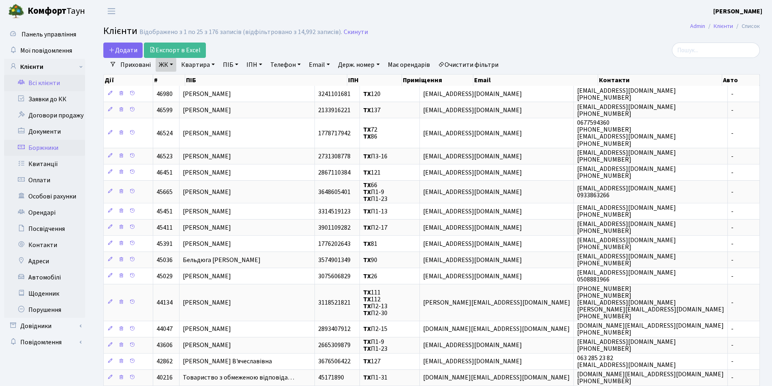 Image resolution: width=772 pixels, height=386 pixels. I want to click on span: 3075606829, so click(334, 276).